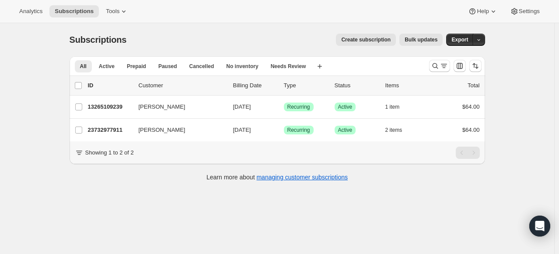 This screenshot has width=559, height=254. Describe the element at coordinates (31, 11) in the screenshot. I see `button: Analytics` at that location.